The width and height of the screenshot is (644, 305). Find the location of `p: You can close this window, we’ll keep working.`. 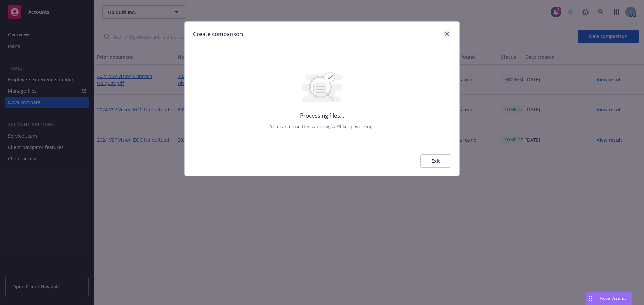

p: You can close this window, we’ll keep working. is located at coordinates (322, 126).